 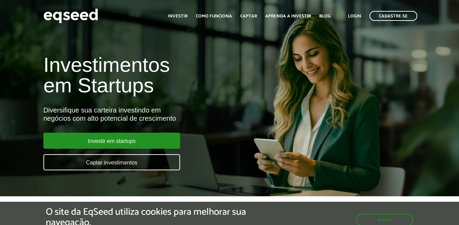 I want to click on img: EqSeed, so click(x=71, y=16).